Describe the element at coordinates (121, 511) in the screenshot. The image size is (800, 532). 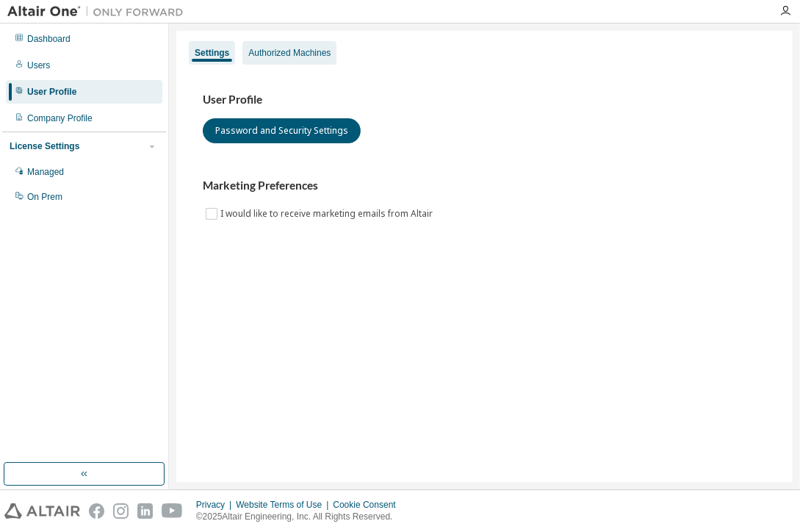
I see `img: instagram.svg` at that location.